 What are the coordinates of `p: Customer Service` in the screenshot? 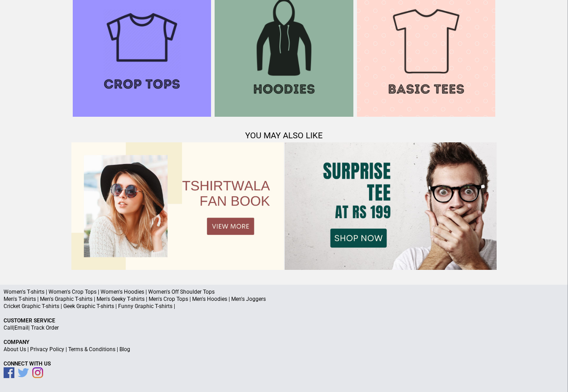 It's located at (284, 321).